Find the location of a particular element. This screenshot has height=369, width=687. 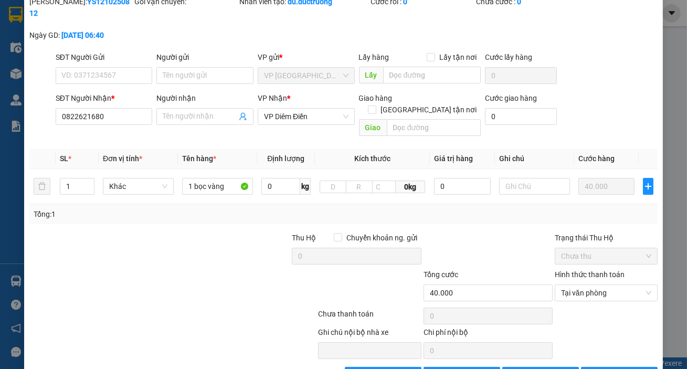

div: Tổng: 1 is located at coordinates (150, 214).